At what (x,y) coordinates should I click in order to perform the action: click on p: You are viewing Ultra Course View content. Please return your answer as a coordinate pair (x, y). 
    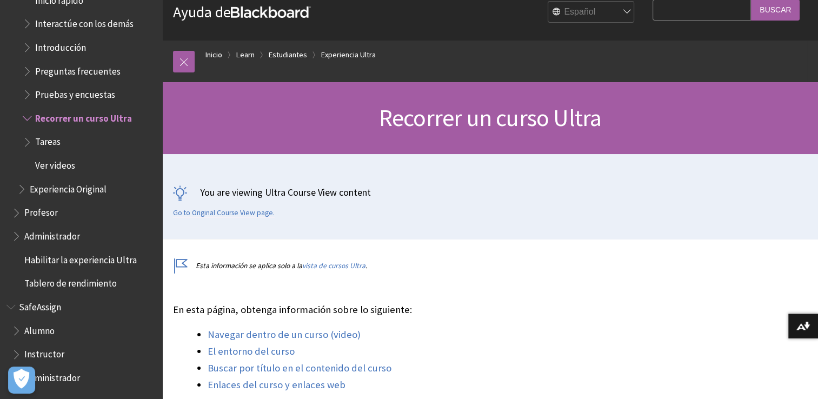
    Looking at the image, I should click on (490, 192).